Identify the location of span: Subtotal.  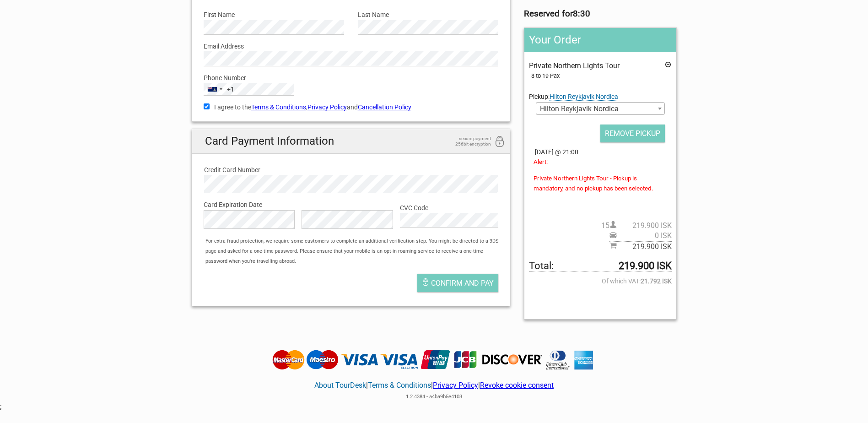
(641, 246).